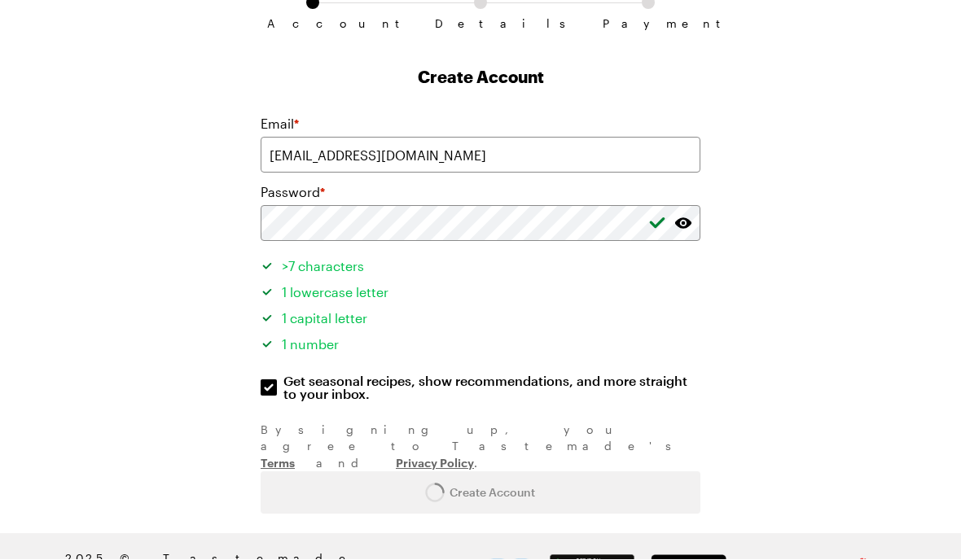  Describe the element at coordinates (269, 389) in the screenshot. I see `input: Get seasonal recipes, show recommendations, and more straight to your inbox.` at that location.